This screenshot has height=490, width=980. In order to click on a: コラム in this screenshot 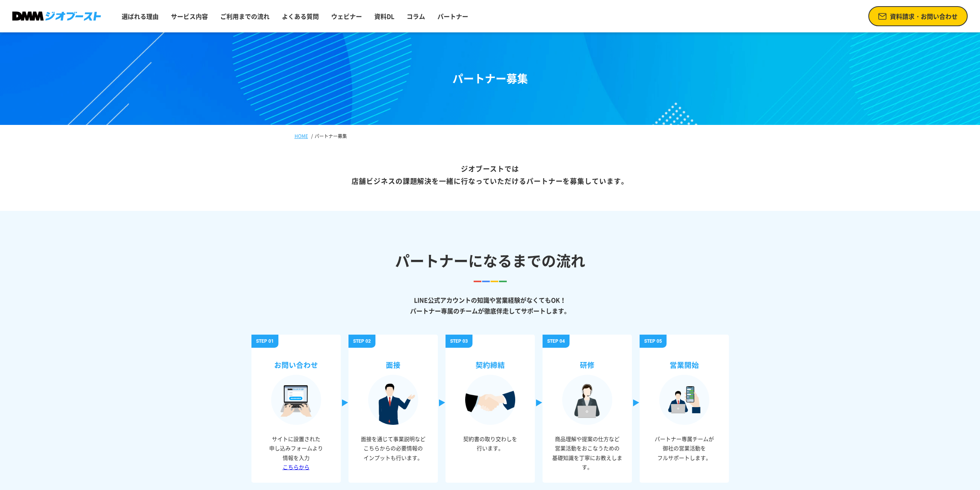, I will do `click(415, 16)`.